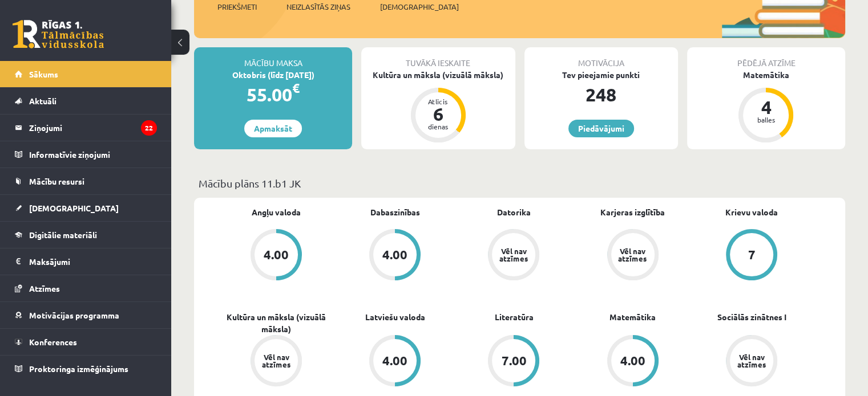 The height and width of the screenshot is (396, 868). What do you see at coordinates (520, 183) in the screenshot?
I see `p: Mācību plāns 11.b1 JK` at bounding box center [520, 183].